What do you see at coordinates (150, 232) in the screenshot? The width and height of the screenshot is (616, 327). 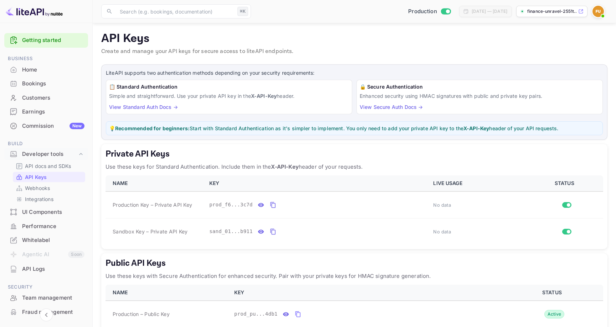 I see `span: Sandbox Key – Private API Key` at bounding box center [150, 232].